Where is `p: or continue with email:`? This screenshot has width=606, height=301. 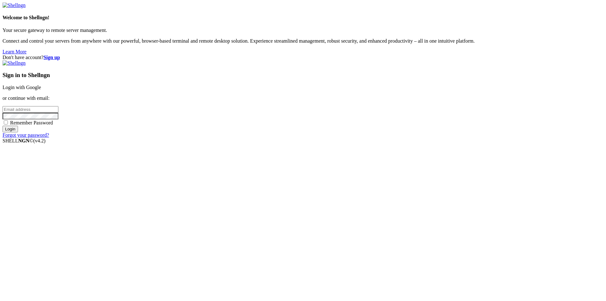 p: or continue with email: is located at coordinates (303, 98).